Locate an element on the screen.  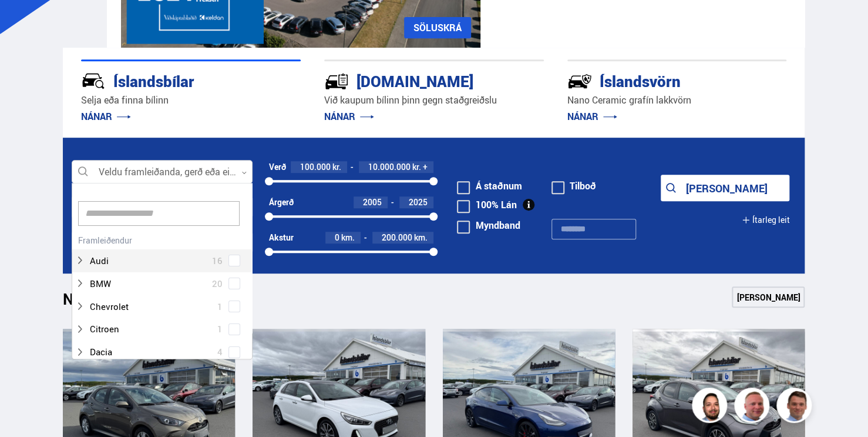
label: Myndband is located at coordinates (488, 225).